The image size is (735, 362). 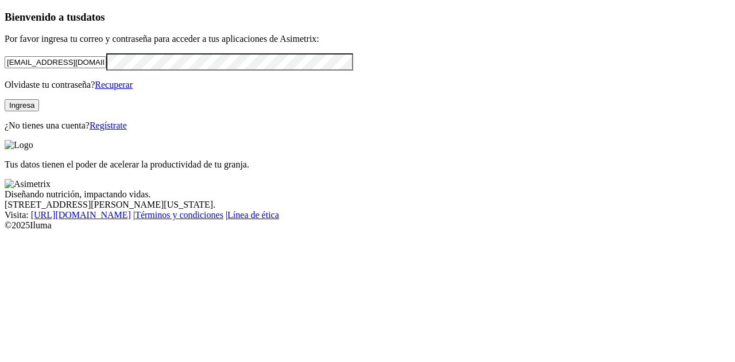 I want to click on div: © 2025 Iluma, so click(x=367, y=226).